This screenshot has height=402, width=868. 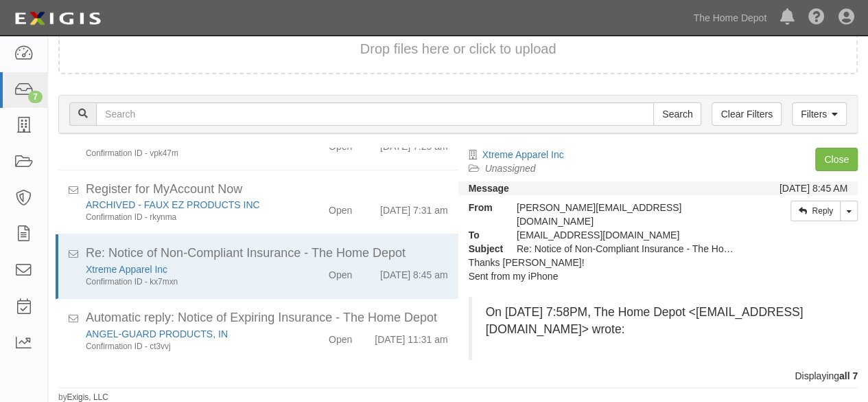 What do you see at coordinates (187, 282) in the screenshot?
I see `div: Confirmation ID - kx7mxn` at bounding box center [187, 282].